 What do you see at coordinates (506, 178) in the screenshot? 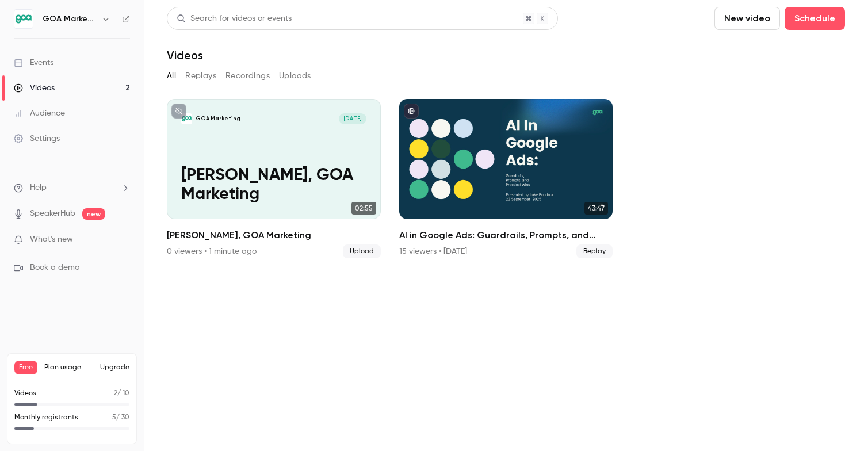
I see `ul: Videos` at bounding box center [506, 178].